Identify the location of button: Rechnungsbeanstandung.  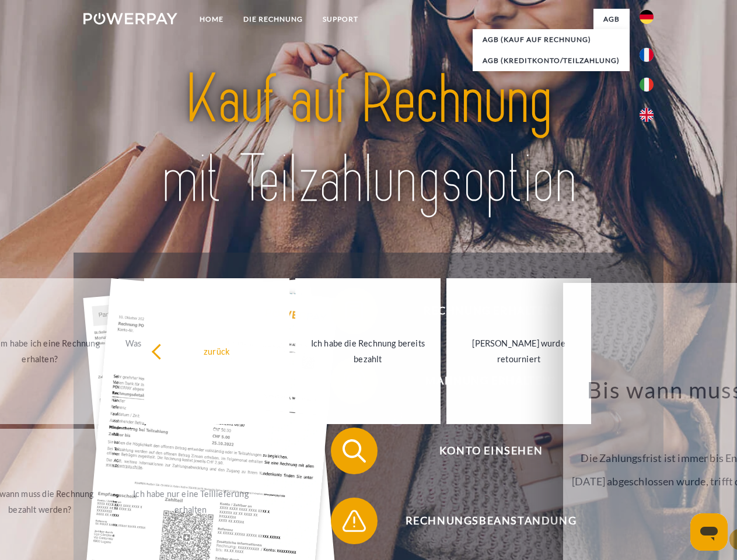
(483, 521).